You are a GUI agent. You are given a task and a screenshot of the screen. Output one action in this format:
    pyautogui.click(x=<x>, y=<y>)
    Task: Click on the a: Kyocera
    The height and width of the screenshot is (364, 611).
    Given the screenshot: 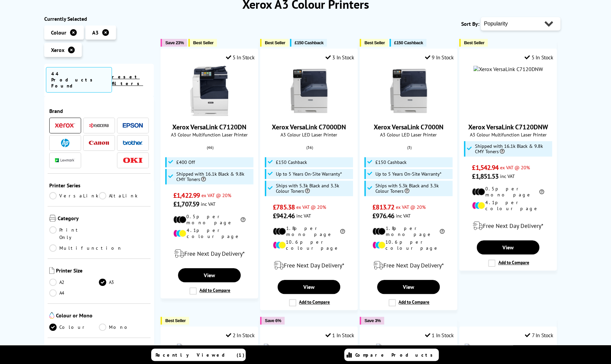 What is the action you would take?
    pyautogui.click(x=99, y=125)
    